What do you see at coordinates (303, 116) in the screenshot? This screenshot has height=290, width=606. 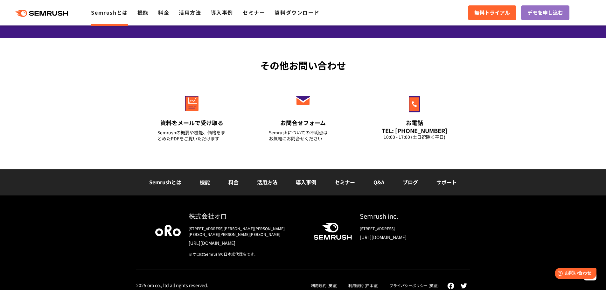 I see `a: お問合せフォーム Semrushについての不明点はお気軽にお問合せください` at bounding box center [303, 116].